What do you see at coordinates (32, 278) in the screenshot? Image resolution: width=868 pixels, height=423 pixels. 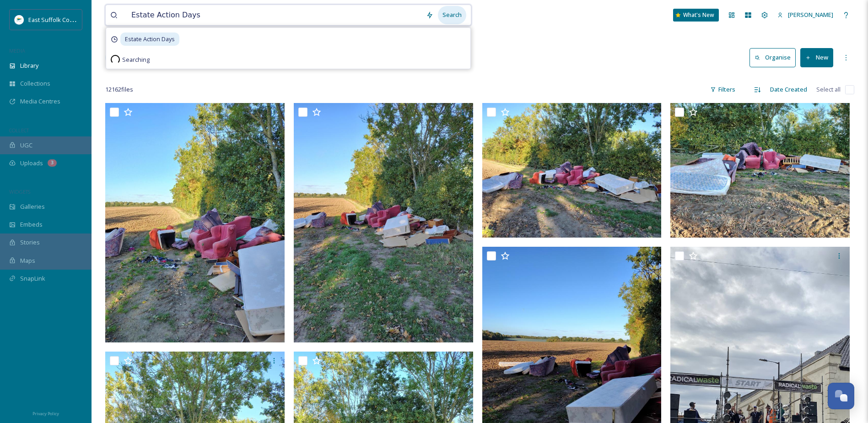 I see `span: SnapLink` at bounding box center [32, 278].